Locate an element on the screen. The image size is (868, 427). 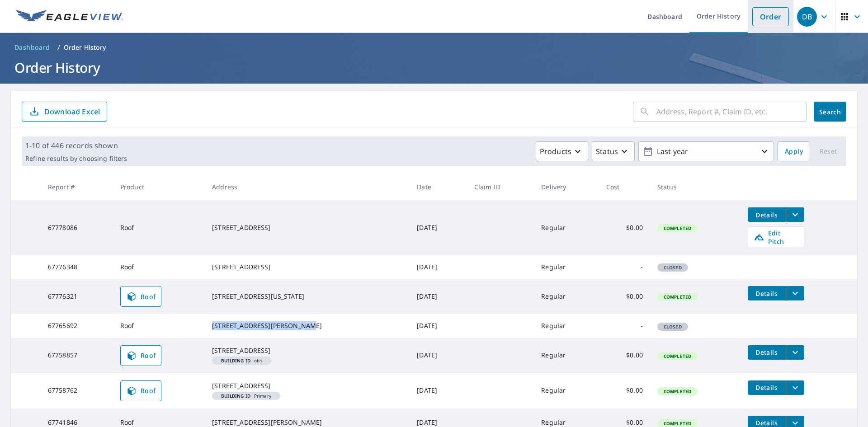
p: Status is located at coordinates (607, 151).